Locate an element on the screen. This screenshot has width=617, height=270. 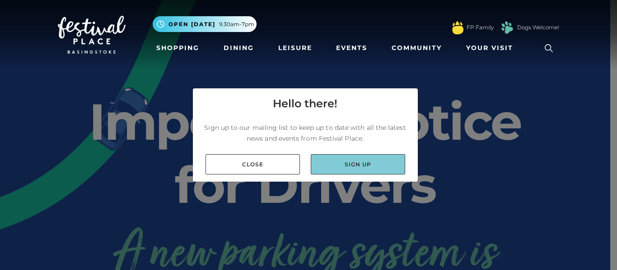
a: Dogs Welcome! is located at coordinates (538, 28).